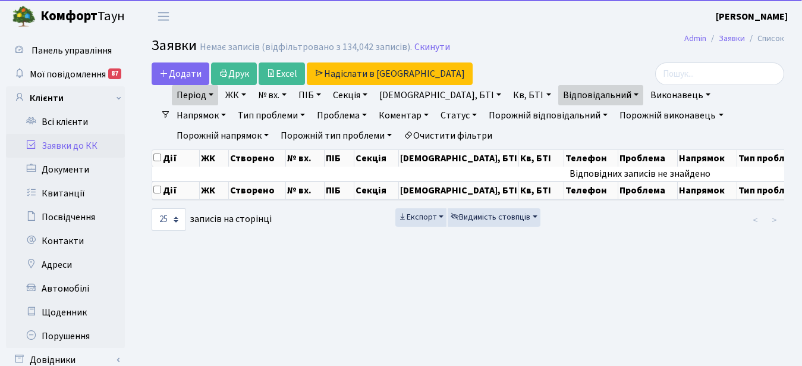 This screenshot has width=802, height=366. Describe the element at coordinates (174, 45) in the screenshot. I see `span: Заявки` at that location.